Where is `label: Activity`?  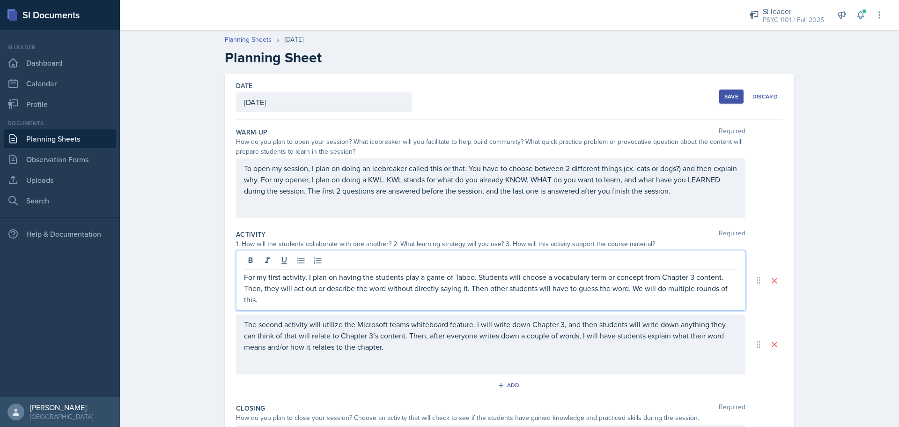 label: Activity is located at coordinates (251, 234).